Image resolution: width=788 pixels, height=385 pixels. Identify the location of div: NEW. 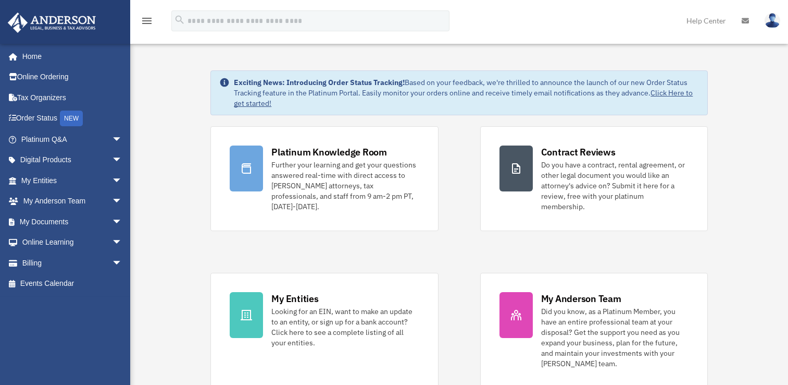
(71, 118).